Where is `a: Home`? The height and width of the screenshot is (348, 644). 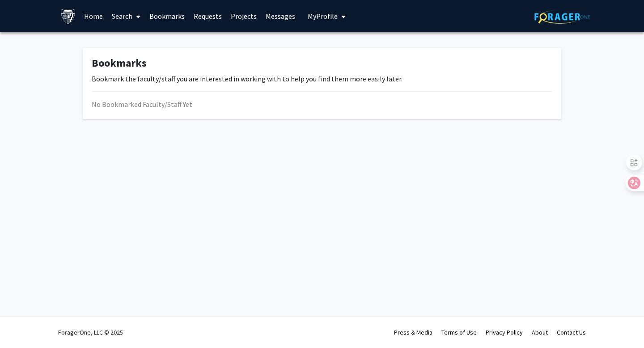 a: Home is located at coordinates (93, 16).